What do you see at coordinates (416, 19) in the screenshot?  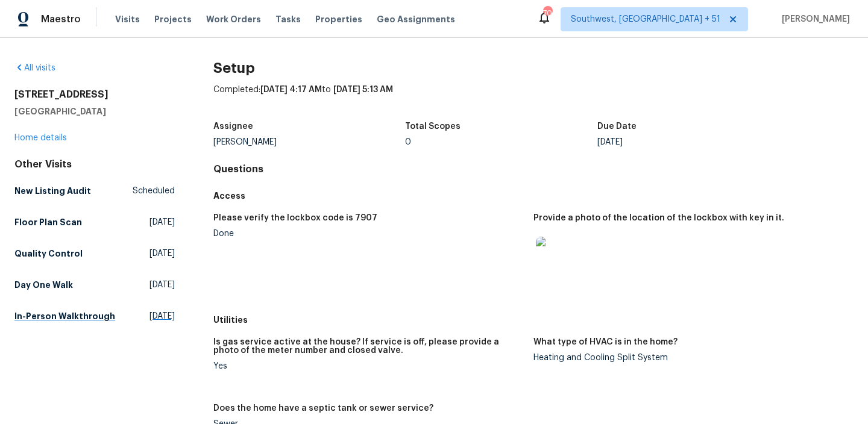 I see `span: Geo Assignments` at bounding box center [416, 19].